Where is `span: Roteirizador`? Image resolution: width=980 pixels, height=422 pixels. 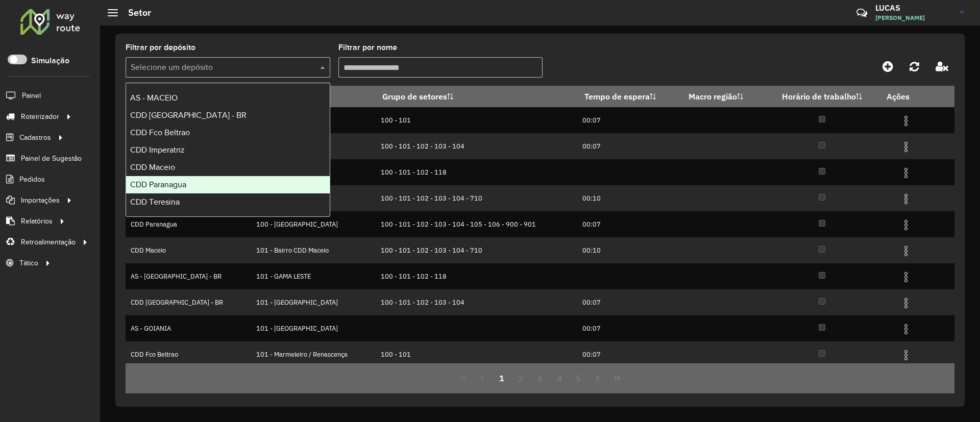
span: Roteirizador is located at coordinates (40, 116).